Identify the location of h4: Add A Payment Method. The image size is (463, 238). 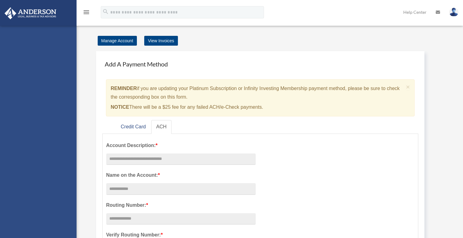
(260, 64).